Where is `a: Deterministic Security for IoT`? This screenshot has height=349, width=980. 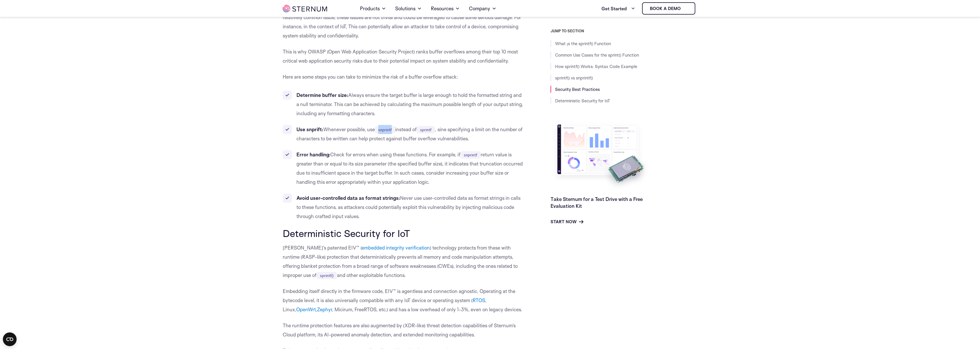
a: Deterministic Security for IoT is located at coordinates (583, 101).